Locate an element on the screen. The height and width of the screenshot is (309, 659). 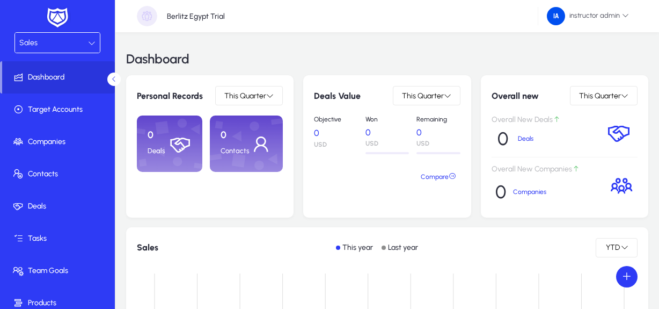
span: Target Accounts is located at coordinates (60, 109).